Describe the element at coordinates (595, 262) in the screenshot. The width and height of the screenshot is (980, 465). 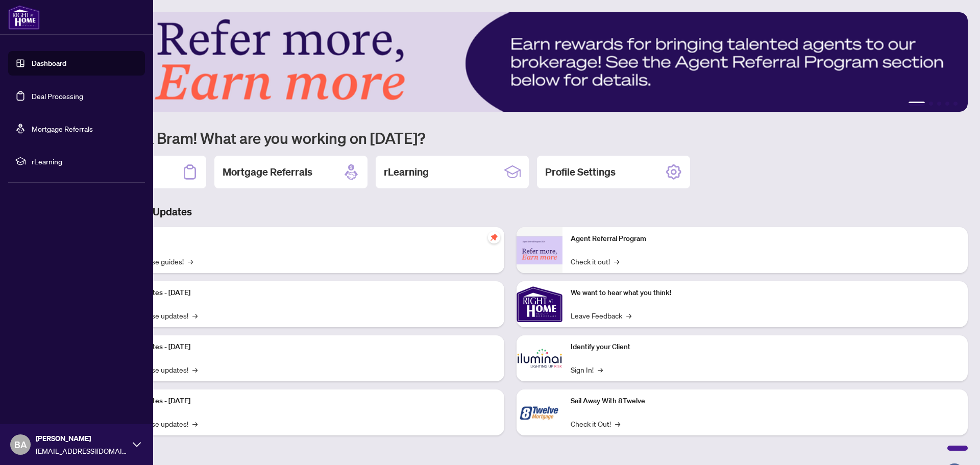
I see `a: Check it out!→` at that location.